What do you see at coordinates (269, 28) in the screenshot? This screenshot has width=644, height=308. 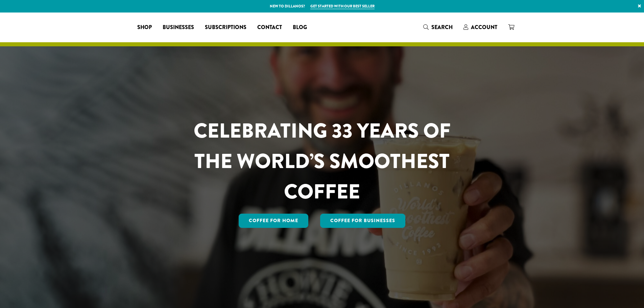 I see `span: Contact` at bounding box center [269, 28].